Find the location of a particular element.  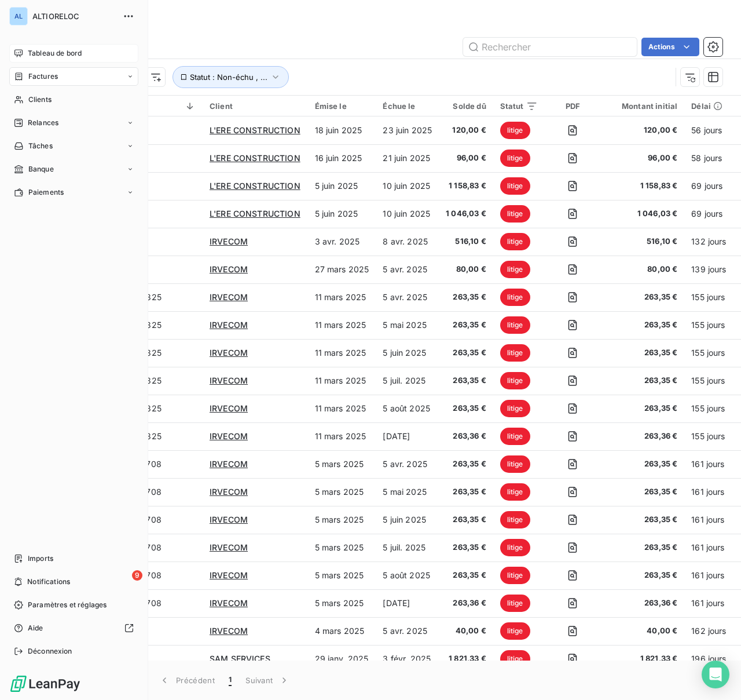

a: Aide is located at coordinates (74, 628).